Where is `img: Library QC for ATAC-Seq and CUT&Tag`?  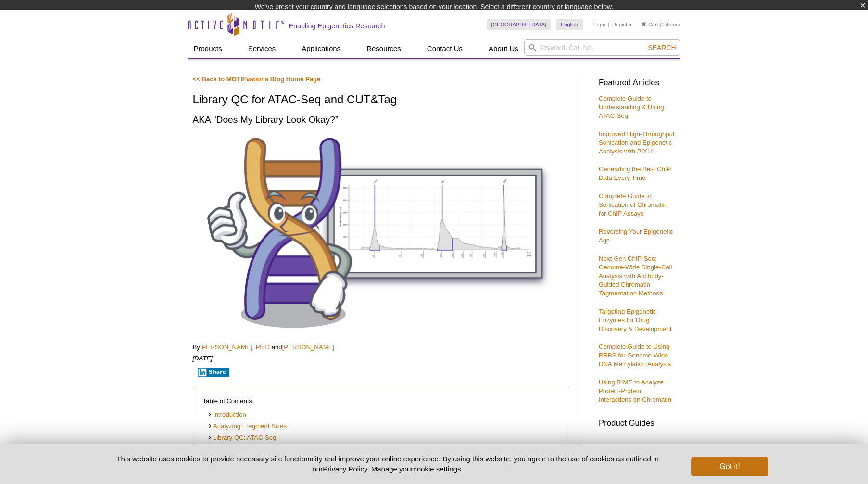
img: Library QC for ATAC-Seq and CUT&Tag is located at coordinates (381, 232).